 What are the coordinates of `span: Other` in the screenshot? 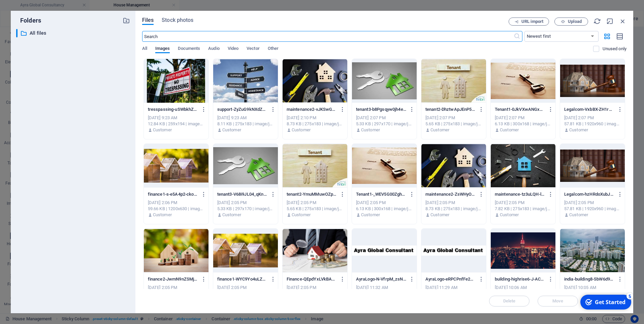 It's located at (273, 49).